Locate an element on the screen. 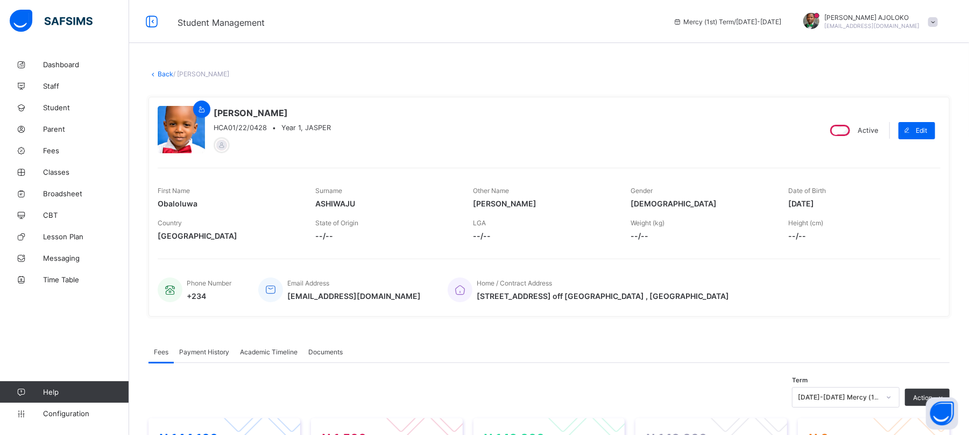 The image size is (969, 435). img: safsims is located at coordinates (51, 21).